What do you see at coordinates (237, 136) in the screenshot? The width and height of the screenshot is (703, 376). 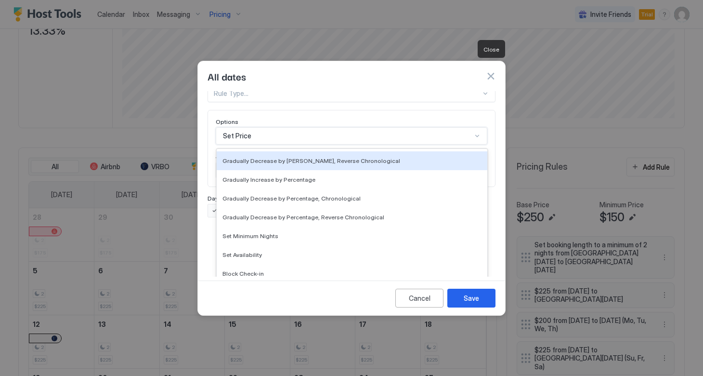 I see `span: Set Price` at bounding box center [237, 136].